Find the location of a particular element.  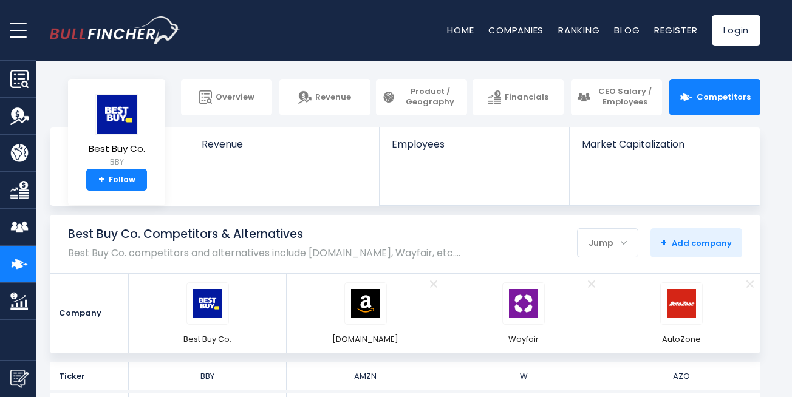

span: Competitors is located at coordinates (724, 97).